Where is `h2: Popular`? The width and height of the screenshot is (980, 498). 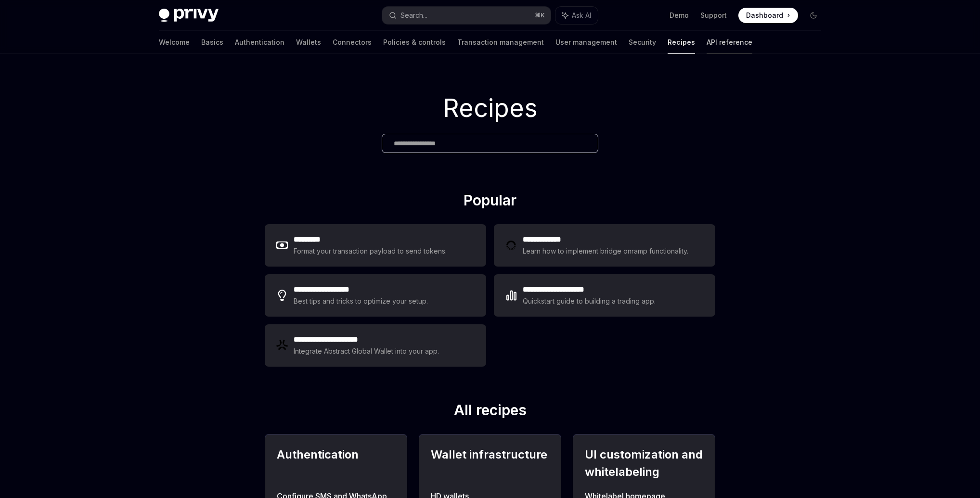
h2: Popular is located at coordinates (490, 202).